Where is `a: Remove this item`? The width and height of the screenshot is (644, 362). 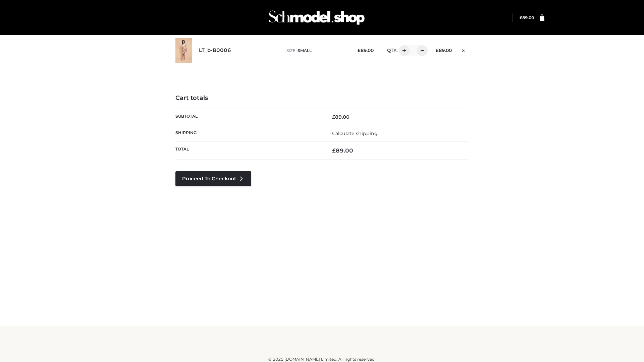 a: Remove this item is located at coordinates (463, 49).